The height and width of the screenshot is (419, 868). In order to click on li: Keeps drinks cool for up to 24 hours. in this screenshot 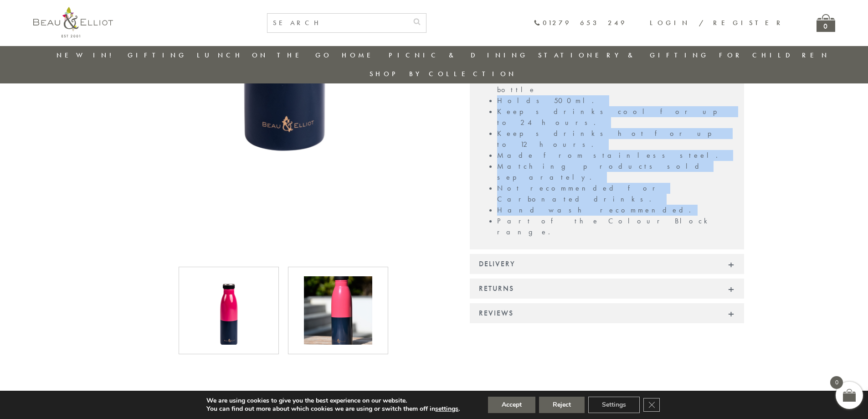, I will do `click(616, 117)`.